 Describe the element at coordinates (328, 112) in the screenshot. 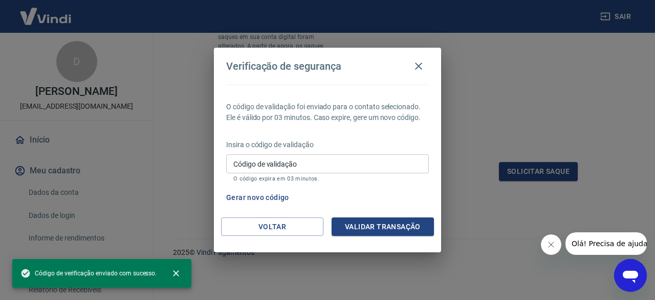

I see `p: O código de validação foi enviado para o contato selecionado. Ele é válido por 03 minutos. Caso e...` at that location.